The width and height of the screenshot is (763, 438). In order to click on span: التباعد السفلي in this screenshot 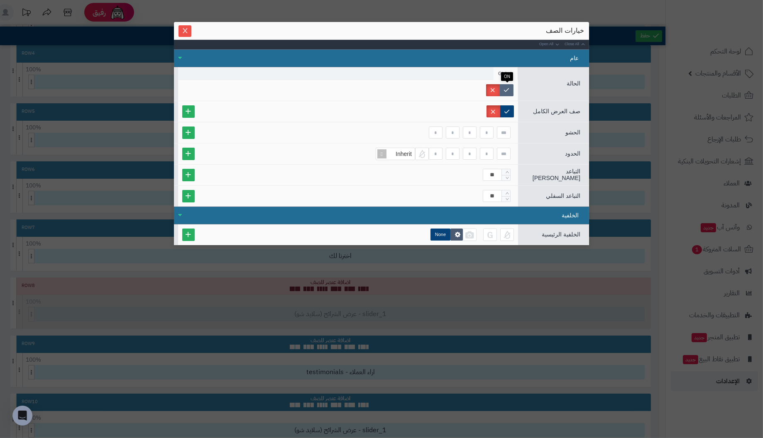, I will do `click(563, 196)`.